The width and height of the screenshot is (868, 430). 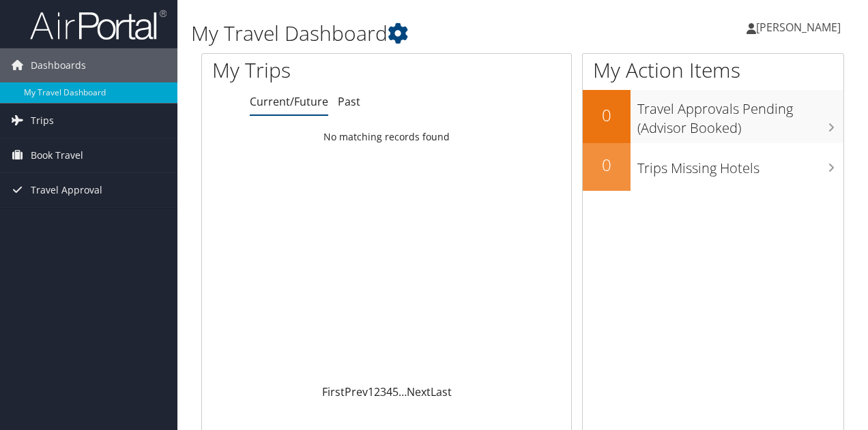 I want to click on h3: Trips Missing Hotels, so click(x=740, y=165).